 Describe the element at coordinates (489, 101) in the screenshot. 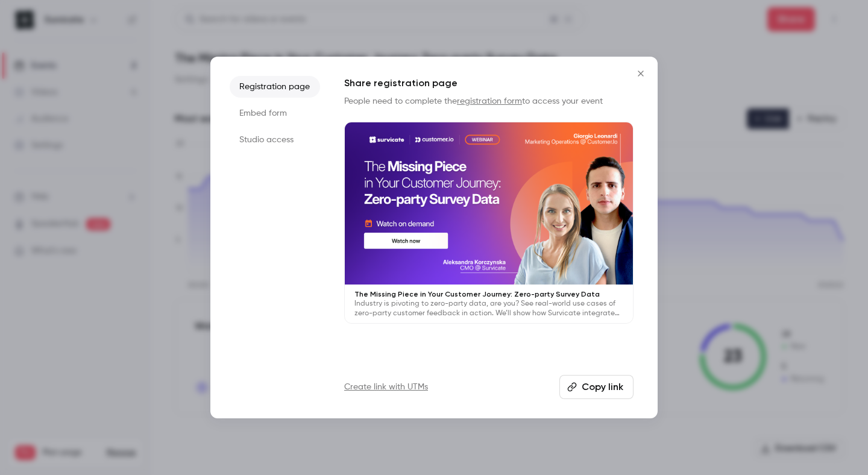

I see `a: registration form` at that location.